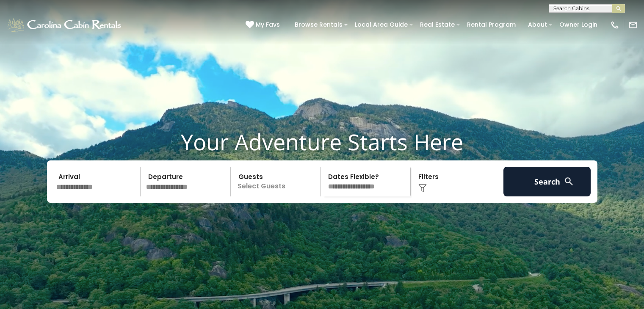  Describe the element at coordinates (322, 142) in the screenshot. I see `h1: Your Adventure Starts Here` at that location.